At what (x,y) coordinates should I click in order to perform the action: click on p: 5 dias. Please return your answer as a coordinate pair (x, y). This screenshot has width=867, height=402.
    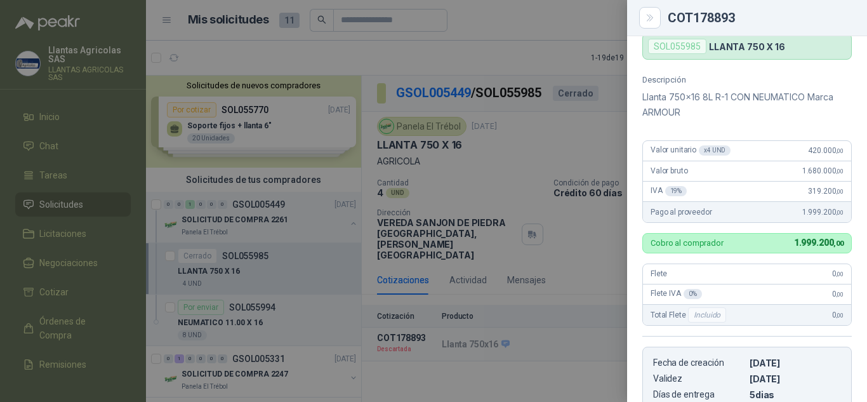
    Looking at the image, I should click on (795, 394).